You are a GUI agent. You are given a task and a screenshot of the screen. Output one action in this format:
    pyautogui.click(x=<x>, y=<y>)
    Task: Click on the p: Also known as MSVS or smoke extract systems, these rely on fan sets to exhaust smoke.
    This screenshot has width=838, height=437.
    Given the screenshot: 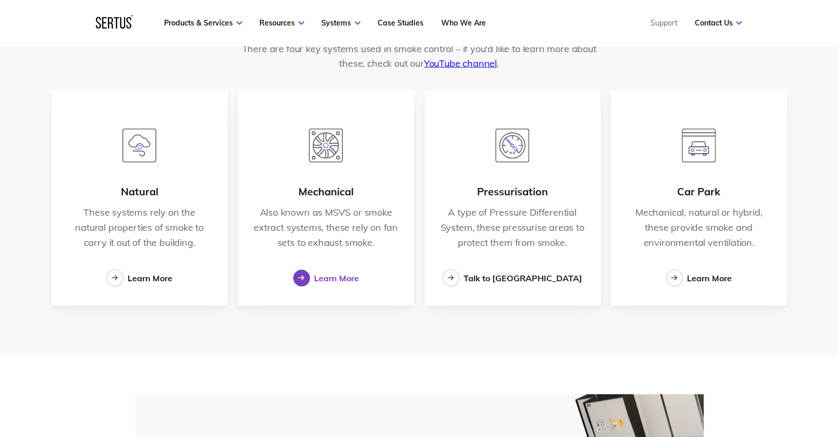 What is the action you would take?
    pyautogui.click(x=326, y=228)
    